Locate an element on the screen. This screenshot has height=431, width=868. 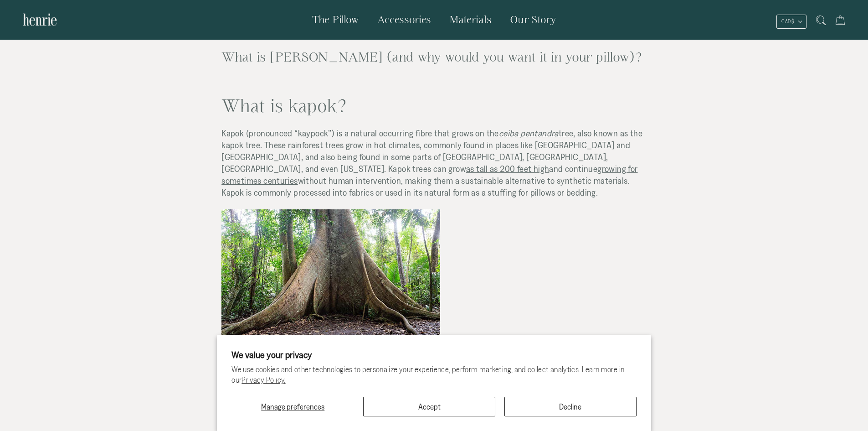
a: Privacy Policy. is located at coordinates (264, 379).